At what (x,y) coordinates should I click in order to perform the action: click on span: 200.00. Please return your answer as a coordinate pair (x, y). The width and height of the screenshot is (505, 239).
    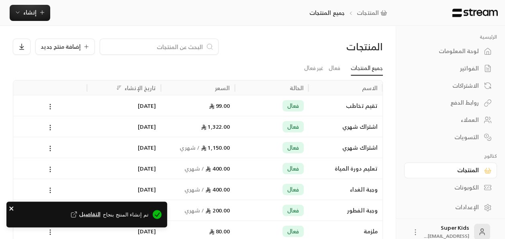
    Looking at the image, I should click on (218, 210).